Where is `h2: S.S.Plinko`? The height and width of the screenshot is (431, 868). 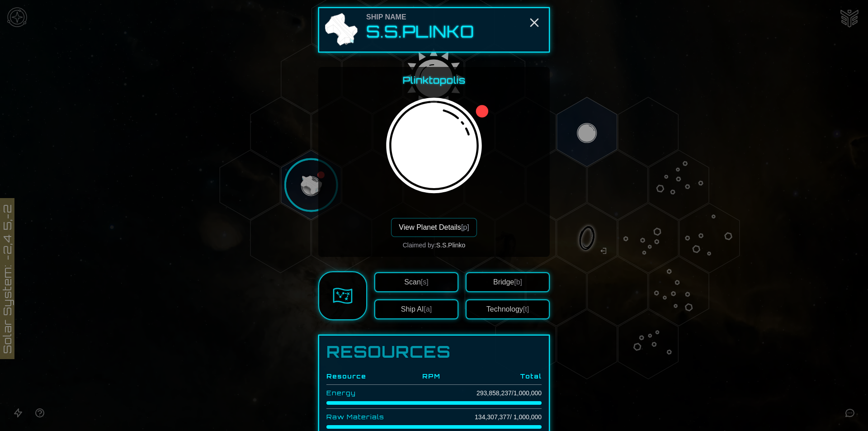 h2: S.S.Plinko is located at coordinates (420, 32).